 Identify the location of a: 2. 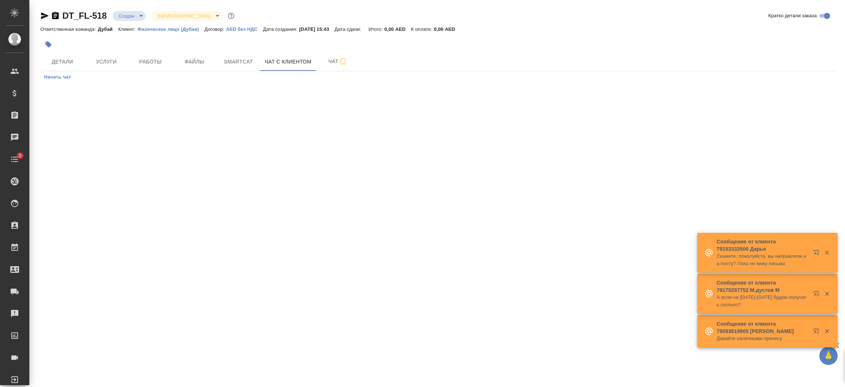
(15, 159).